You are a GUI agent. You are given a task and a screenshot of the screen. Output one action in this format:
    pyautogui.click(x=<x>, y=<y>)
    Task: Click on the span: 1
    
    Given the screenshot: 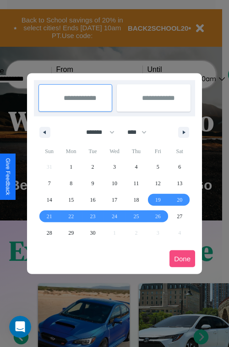 What is the action you would take?
    pyautogui.click(x=71, y=167)
    